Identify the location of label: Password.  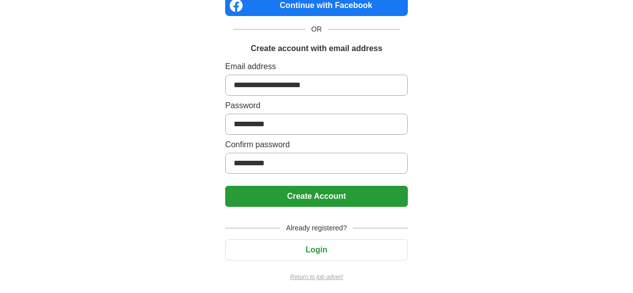
(316, 106).